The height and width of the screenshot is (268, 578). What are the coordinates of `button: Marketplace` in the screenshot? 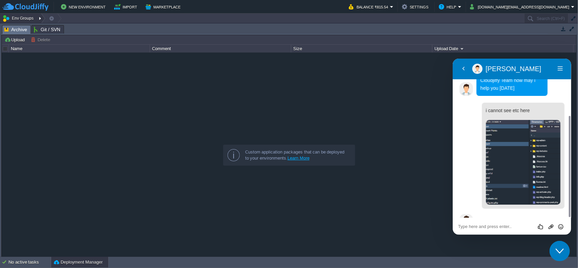 It's located at (164, 7).